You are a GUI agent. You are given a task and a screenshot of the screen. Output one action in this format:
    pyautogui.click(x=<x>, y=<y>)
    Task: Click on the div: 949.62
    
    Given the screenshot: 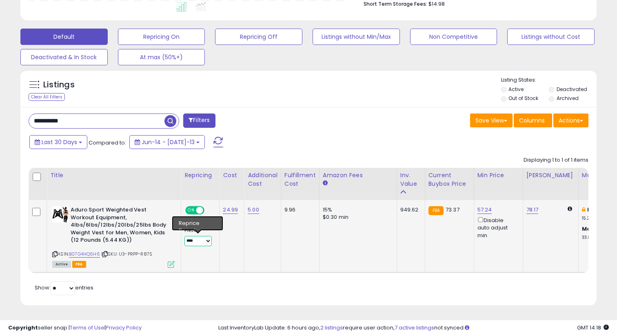 What is the action you would take?
    pyautogui.click(x=409, y=210)
    